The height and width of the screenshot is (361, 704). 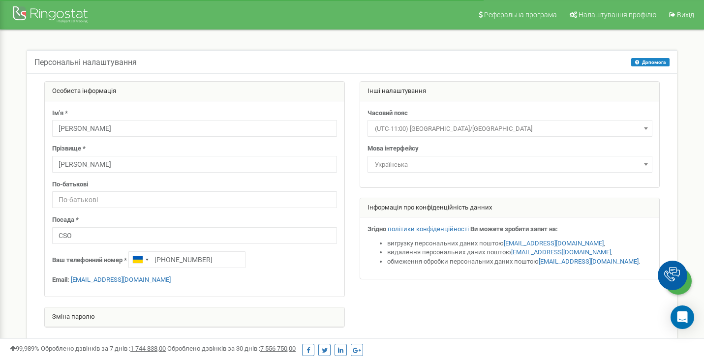 What do you see at coordinates (65, 220) in the screenshot?
I see `label: Посада *` at bounding box center [65, 220].